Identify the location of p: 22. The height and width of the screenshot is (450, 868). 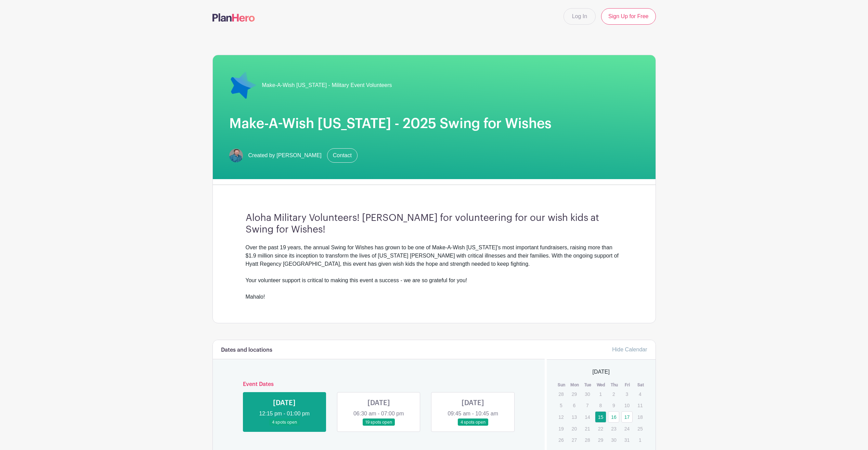
(601, 428).